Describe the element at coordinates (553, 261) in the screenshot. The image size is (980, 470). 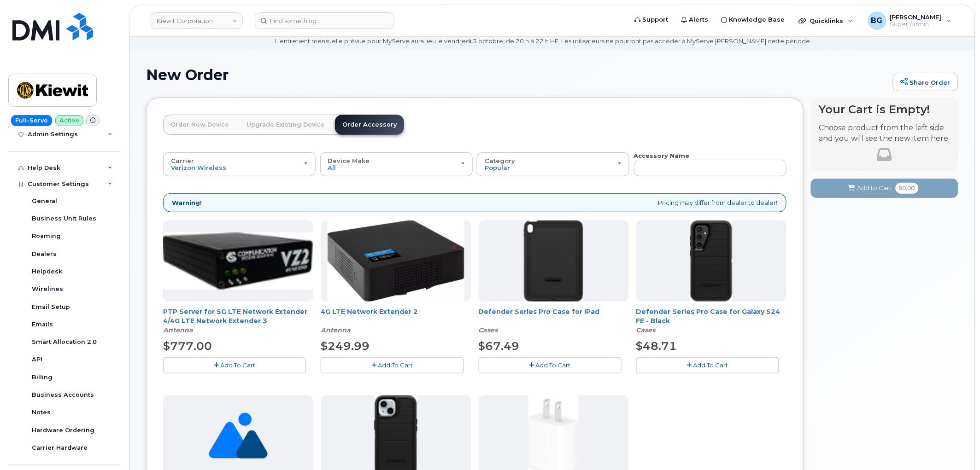
I see `img: defenderipad10thgen.png` at that location.